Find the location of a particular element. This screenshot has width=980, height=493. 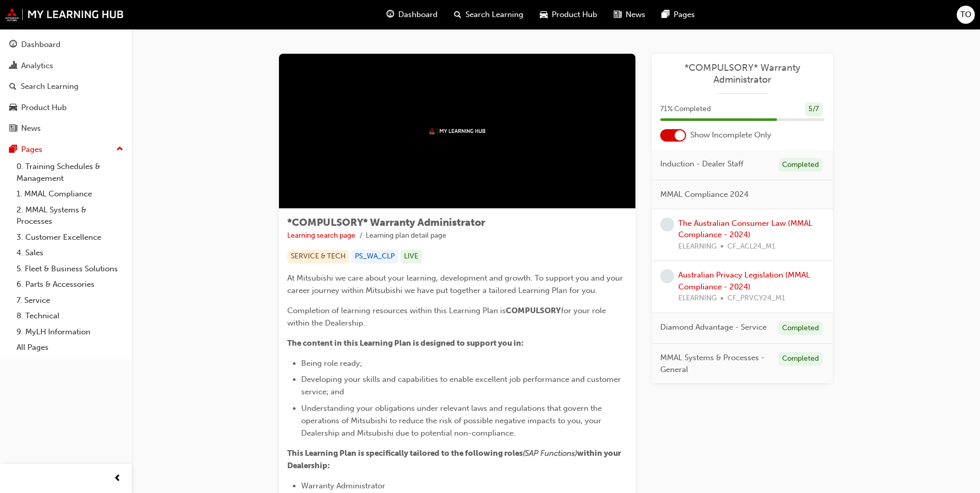

a: search-iconSearch Learning is located at coordinates (488, 15).